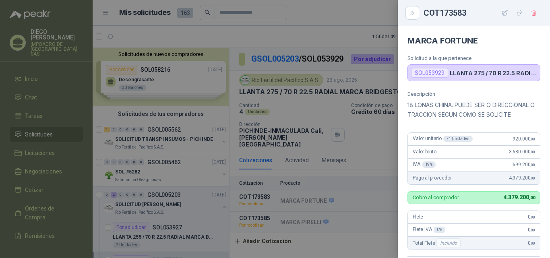 This screenshot has width=550, height=258. Describe the element at coordinates (474, 110) in the screenshot. I see `p: 18 LONAS CHINA. PUEDE SER O DIRECCIONAL O TRACCION SEGUN COMO SE SOLICITE` at that location.